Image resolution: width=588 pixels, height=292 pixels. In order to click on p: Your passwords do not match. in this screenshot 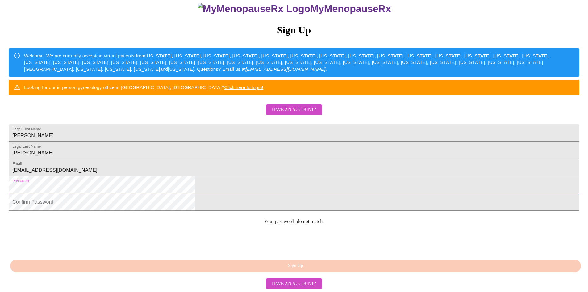, I will do `click(294, 221)`.